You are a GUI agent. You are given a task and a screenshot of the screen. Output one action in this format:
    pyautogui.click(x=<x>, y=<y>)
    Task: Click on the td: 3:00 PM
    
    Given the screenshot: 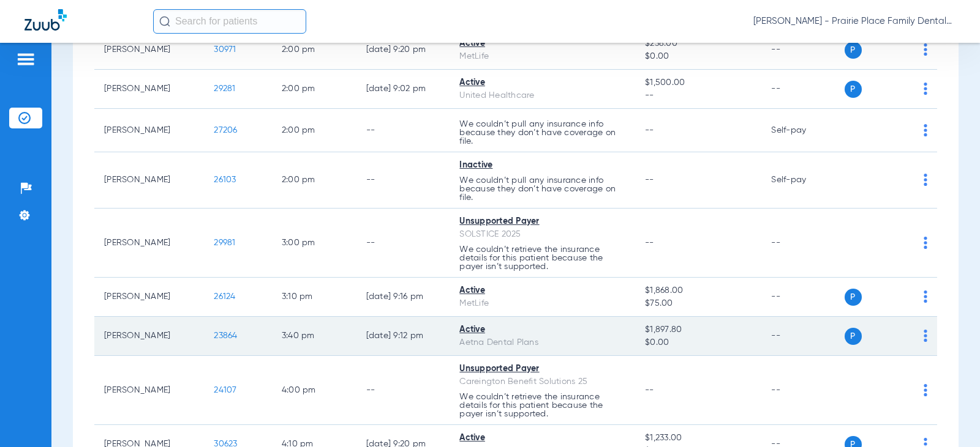 What is the action you would take?
    pyautogui.click(x=314, y=243)
    